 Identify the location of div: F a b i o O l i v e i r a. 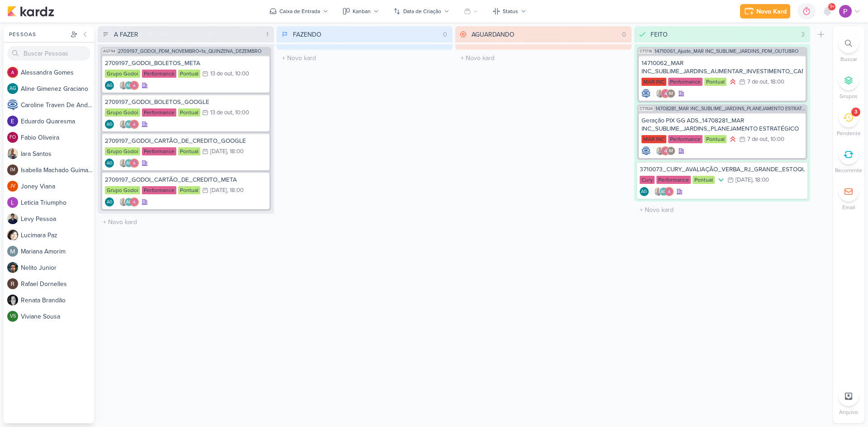
(57, 138).